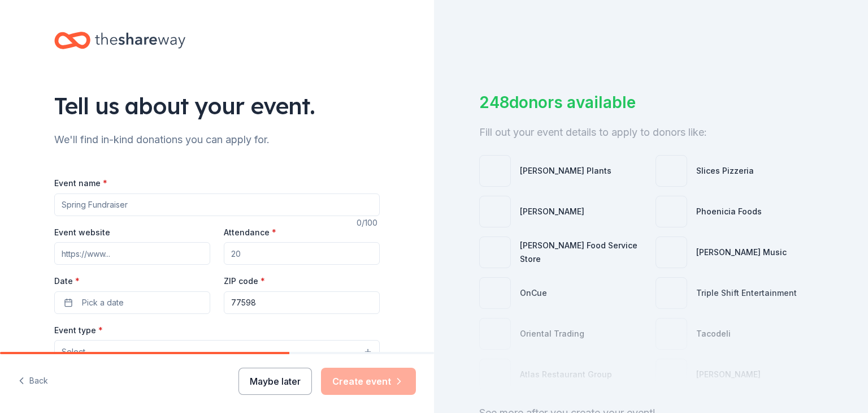 The height and width of the screenshot is (413, 868). I want to click on input: 20, so click(302, 254).